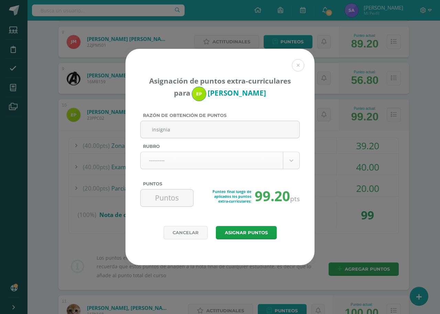 The height and width of the screenshot is (314, 440). Describe the element at coordinates (220, 87) in the screenshot. I see `span: Asignación de puntos extra-curriculares para` at that location.